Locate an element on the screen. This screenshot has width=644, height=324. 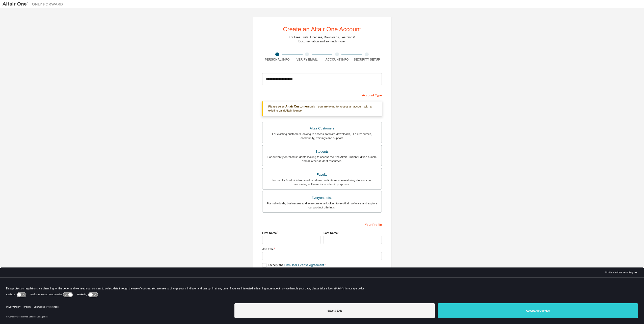
div: For existing customers looking to access software downloads, HPC resources, community, trainings ... is located at coordinates (322, 136).